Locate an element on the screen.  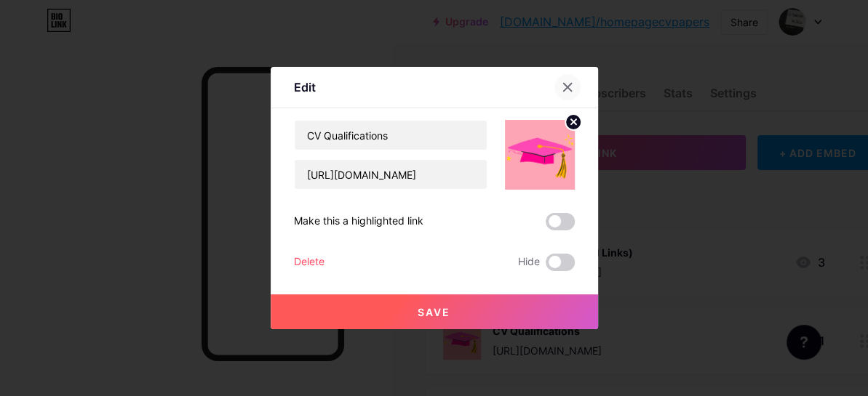
button: Save is located at coordinates (435, 312).